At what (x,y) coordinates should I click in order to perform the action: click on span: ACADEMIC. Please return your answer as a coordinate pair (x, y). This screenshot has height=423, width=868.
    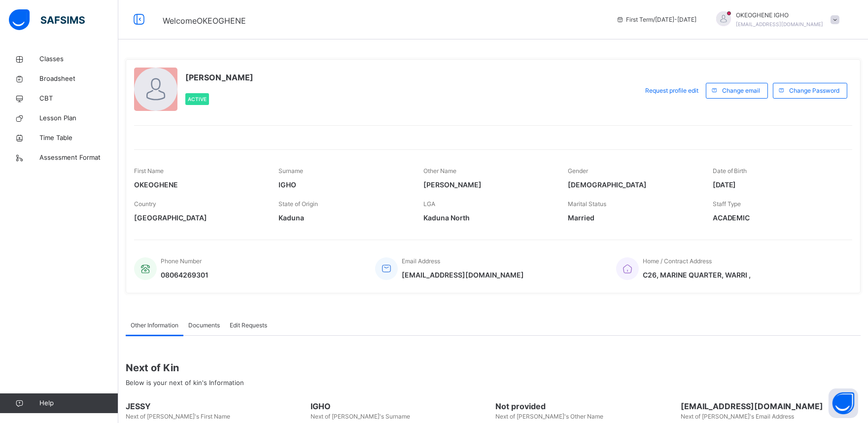
    Looking at the image, I should click on (777, 217).